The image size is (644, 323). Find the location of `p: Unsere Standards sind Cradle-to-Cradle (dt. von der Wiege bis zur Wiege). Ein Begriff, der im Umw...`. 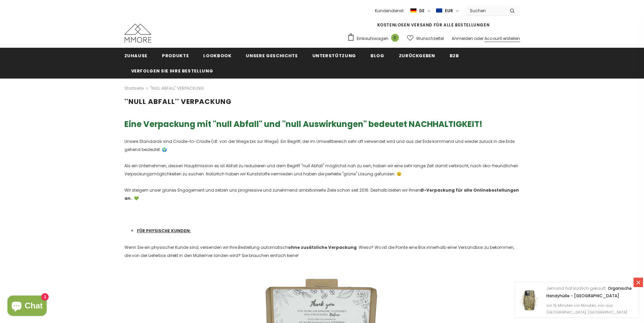

p: Unsere Standards sind Cradle-to-Cradle (dt. von der Wiege bis zur Wiege). Ein Begriff, der im Umw... is located at coordinates (322, 170).